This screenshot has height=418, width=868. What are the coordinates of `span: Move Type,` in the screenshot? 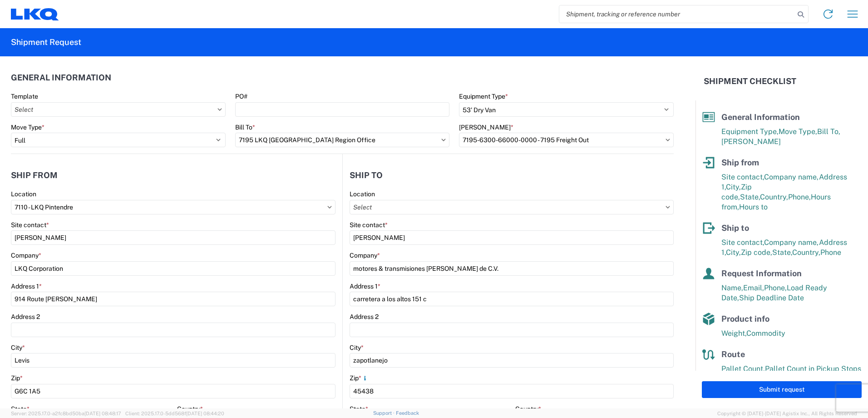 It's located at (798, 132).